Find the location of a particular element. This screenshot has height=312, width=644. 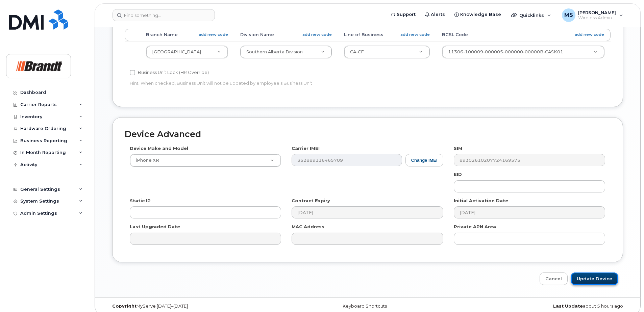

span: Alerts is located at coordinates (438, 15).